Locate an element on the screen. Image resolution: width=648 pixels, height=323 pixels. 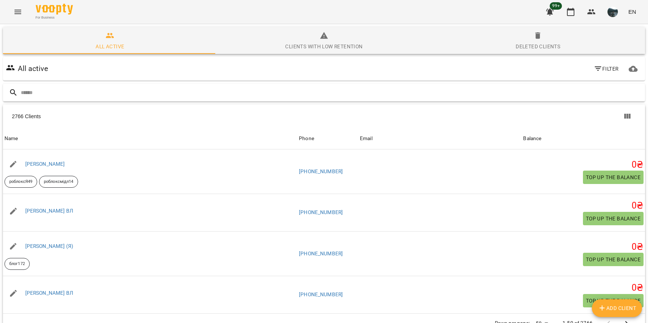
img: Voopty Logo is located at coordinates (54, 9).